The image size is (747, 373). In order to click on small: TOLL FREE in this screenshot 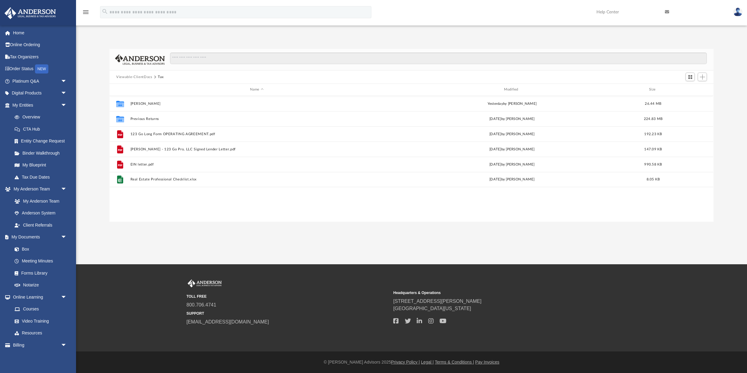, I will do `click(288, 297)`.